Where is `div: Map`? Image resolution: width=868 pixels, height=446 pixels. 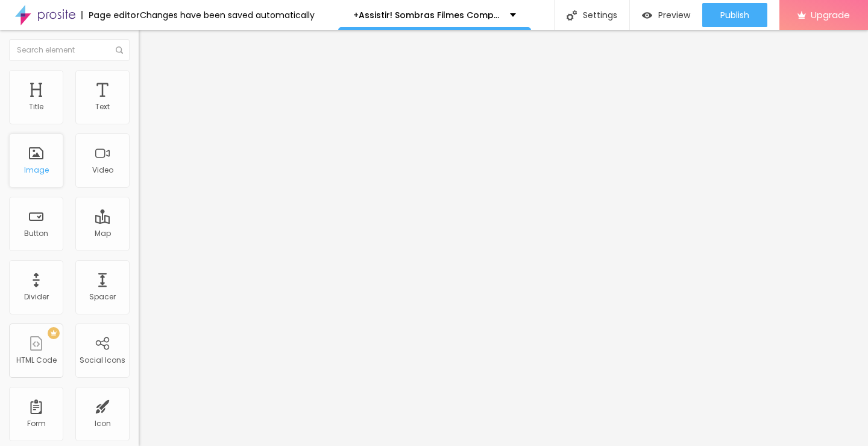 div: Map is located at coordinates (103, 233).